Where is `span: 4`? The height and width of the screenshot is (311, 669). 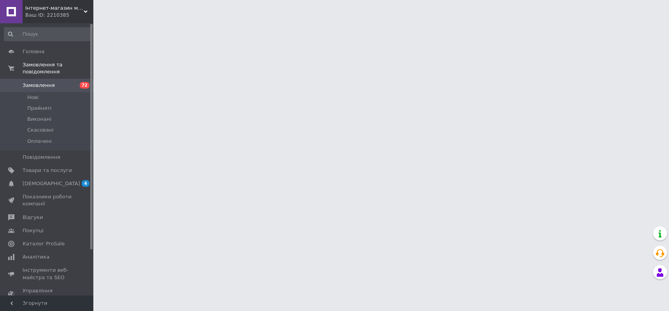
span: 4 is located at coordinates (86, 184).